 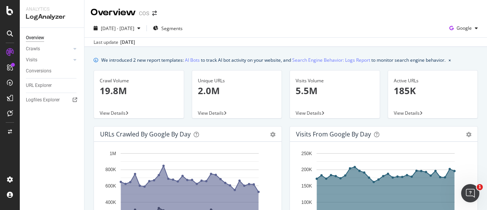 What do you see at coordinates (154, 13) in the screenshot?
I see `div: arrow-right-arrow-left` at bounding box center [154, 13].